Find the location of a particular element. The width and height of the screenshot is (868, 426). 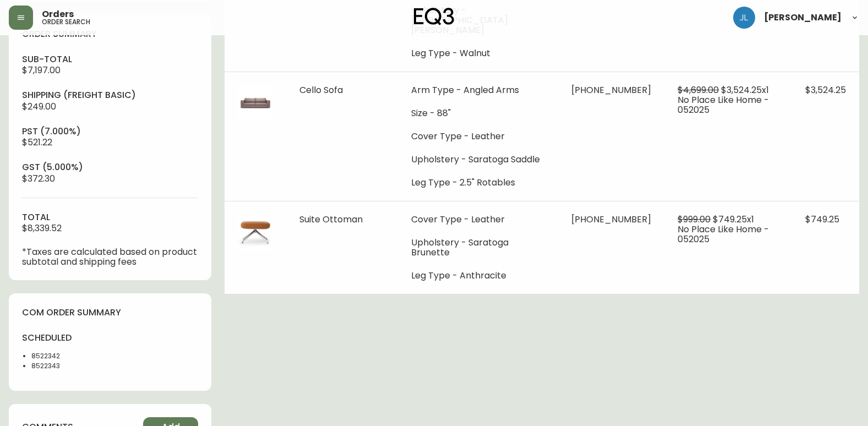

span: $7,197.00 is located at coordinates (41, 70).